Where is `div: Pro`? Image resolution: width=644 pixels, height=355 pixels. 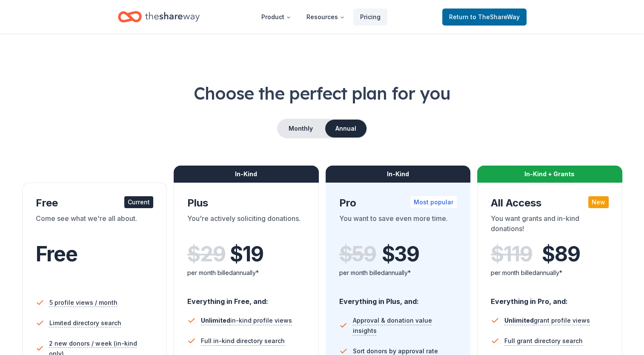 div: Pro is located at coordinates (398, 203).